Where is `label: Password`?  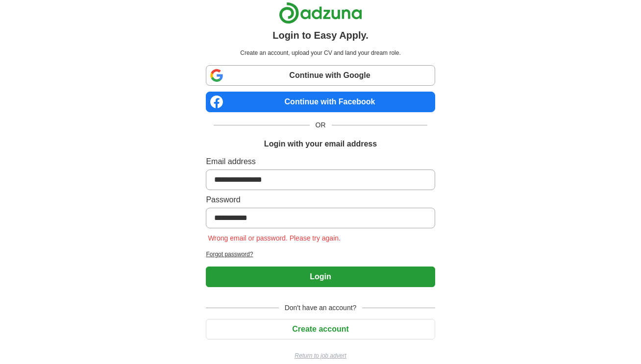
label: Password is located at coordinates (320, 200).